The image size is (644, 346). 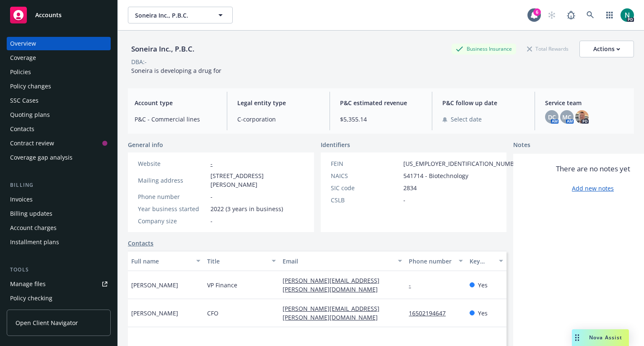 What do you see at coordinates (338, 261) in the screenshot?
I see `div: Email` at bounding box center [338, 261].